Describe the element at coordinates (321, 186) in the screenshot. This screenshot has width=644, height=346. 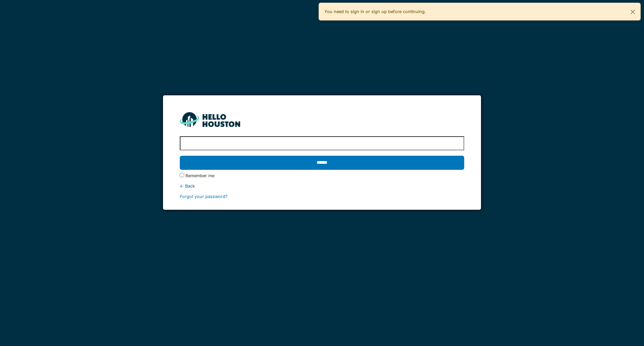
I see `div: ← Back` at that location.